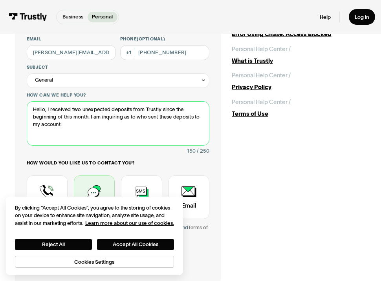  Describe the element at coordinates (362, 17) in the screenshot. I see `div: Log in` at that location.